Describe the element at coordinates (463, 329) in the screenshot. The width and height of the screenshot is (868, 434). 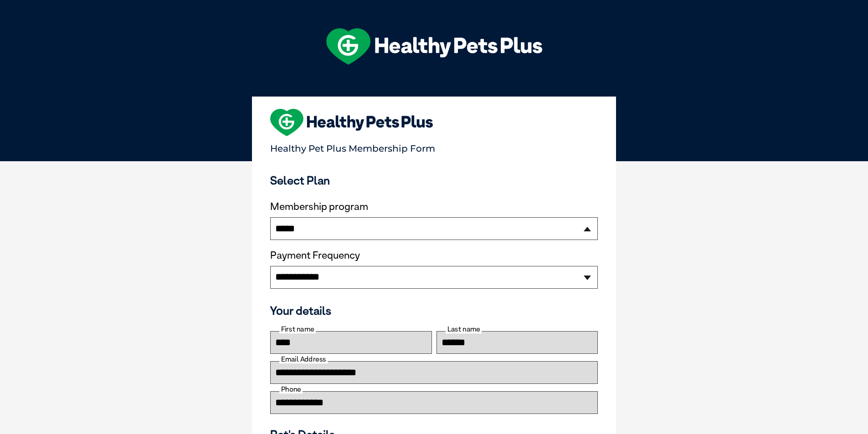
I see `label: Last name` at that location.